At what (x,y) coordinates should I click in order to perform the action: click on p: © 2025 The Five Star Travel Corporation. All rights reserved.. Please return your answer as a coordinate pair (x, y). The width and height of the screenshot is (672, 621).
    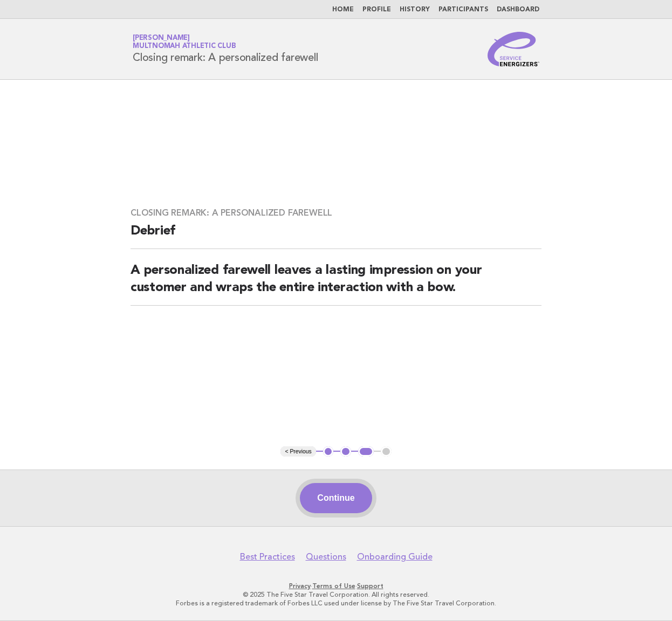
    Looking at the image, I should click on (336, 594).